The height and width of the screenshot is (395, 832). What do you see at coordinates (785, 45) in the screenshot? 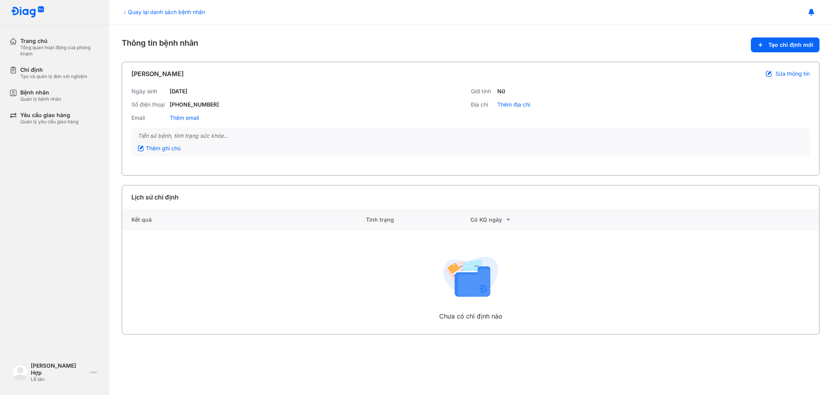
I see `button: Tạo chỉ định mới` at bounding box center [785, 45].